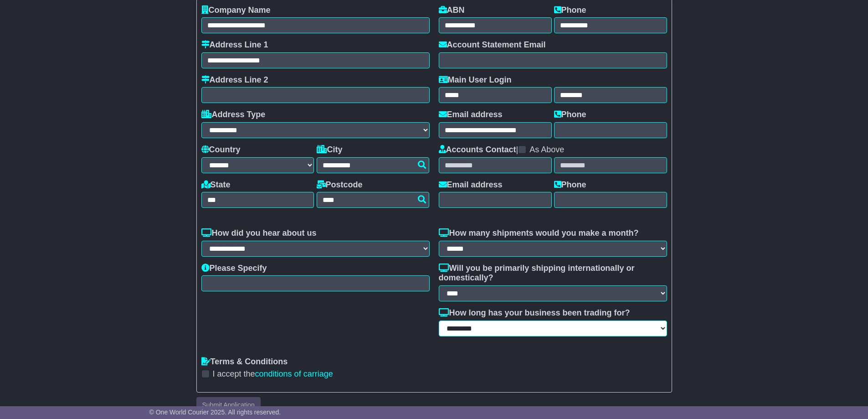 The image size is (868, 419). What do you see at coordinates (492, 45) in the screenshot?
I see `label: Account Statement Email` at bounding box center [492, 45].